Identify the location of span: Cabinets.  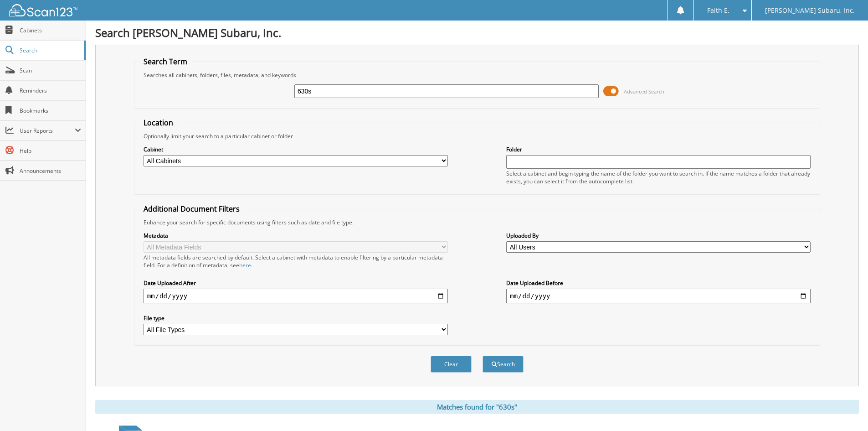
(50, 30).